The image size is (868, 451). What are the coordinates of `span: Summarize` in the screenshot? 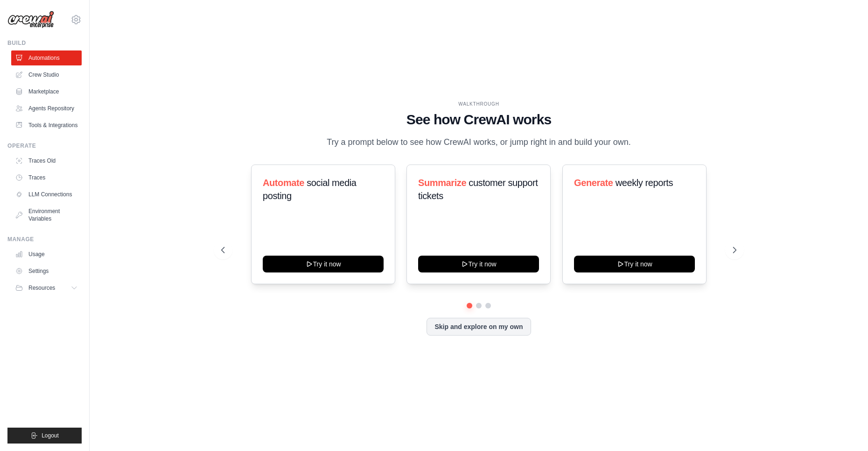 It's located at (442, 182).